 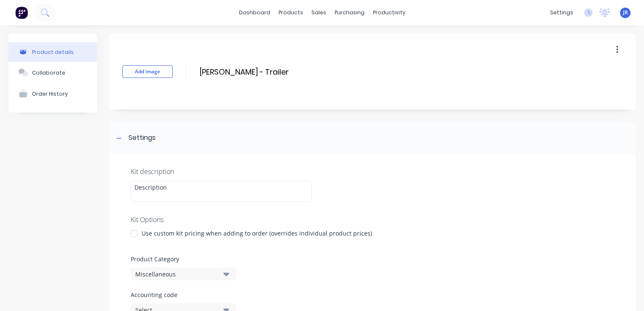 I want to click on button: Miscellaneous, so click(x=184, y=274).